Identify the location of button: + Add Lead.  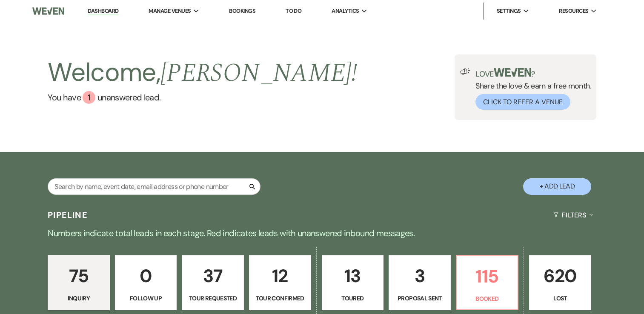
(557, 186).